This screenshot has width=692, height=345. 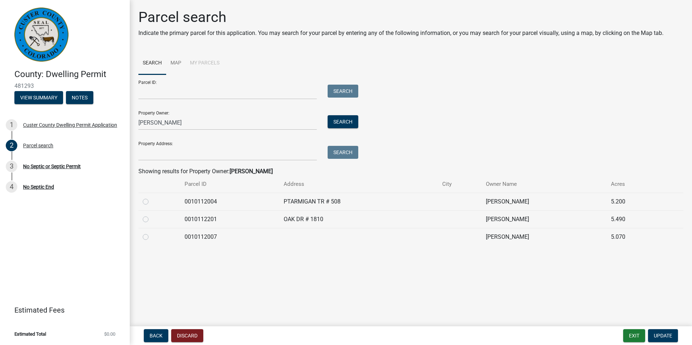 What do you see at coordinates (634, 237) in the screenshot?
I see `td: 5.070` at bounding box center [634, 237].